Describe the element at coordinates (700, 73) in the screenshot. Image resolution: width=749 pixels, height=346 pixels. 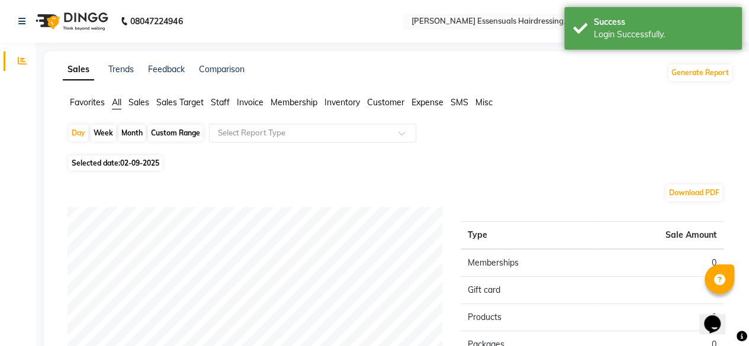
I see `button: Generate Report` at that location.